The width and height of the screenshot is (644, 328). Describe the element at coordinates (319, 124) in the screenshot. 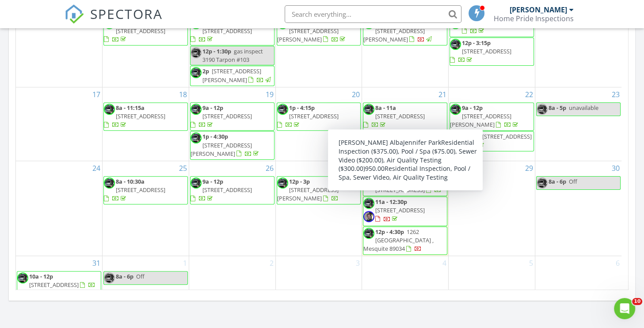

I see `td: Go to August 20, 2025` at that location.